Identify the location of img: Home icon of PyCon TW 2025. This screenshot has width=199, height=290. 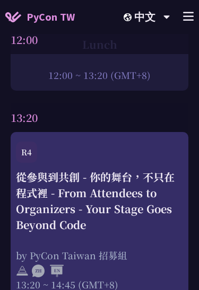
(13, 17).